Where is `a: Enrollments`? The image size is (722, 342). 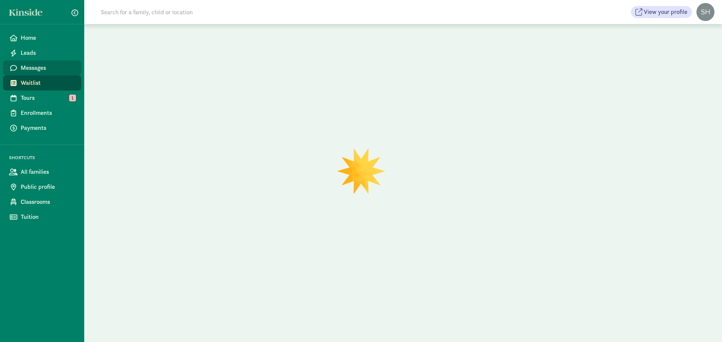
a: Enrollments is located at coordinates (42, 113).